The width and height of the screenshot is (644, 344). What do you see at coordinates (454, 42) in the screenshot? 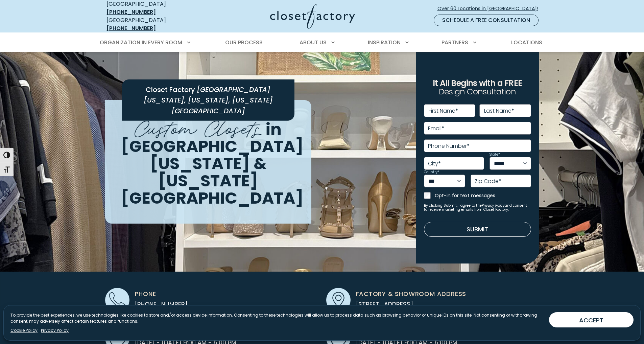
I see `span: Partners` at bounding box center [454, 42].